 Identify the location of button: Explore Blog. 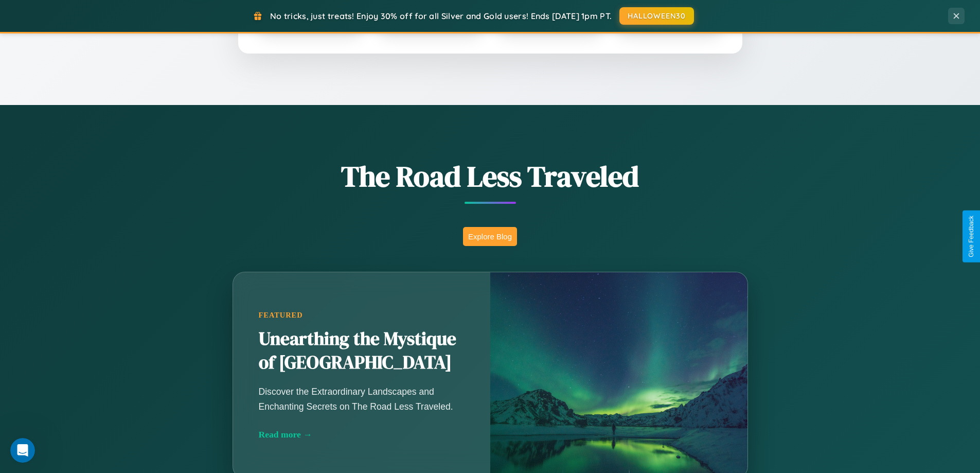
(490, 236).